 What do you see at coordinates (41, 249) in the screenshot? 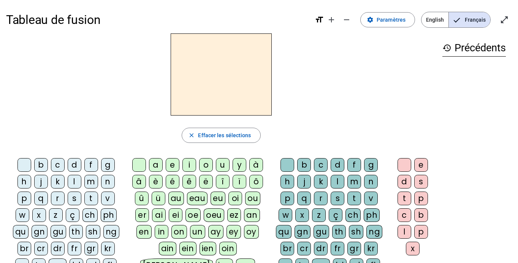
I see `div: cr` at bounding box center [41, 249].